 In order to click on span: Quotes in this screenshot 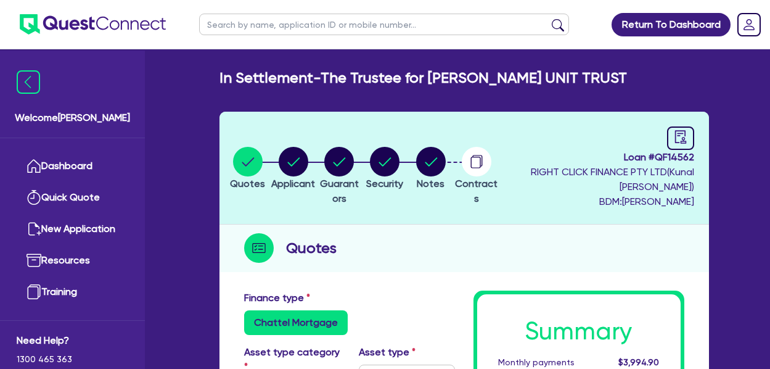, I will do `click(247, 183)`.